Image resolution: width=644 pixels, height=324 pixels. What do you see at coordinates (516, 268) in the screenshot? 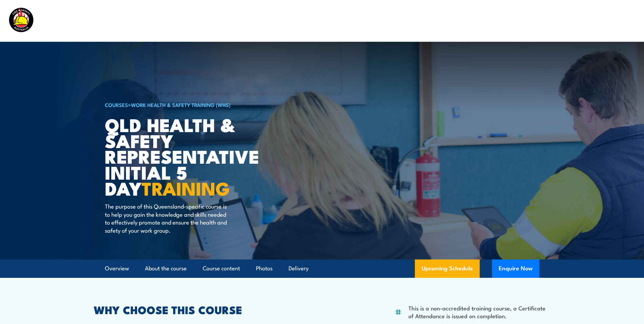
I see `button: Enquire Now` at bounding box center [516, 268].